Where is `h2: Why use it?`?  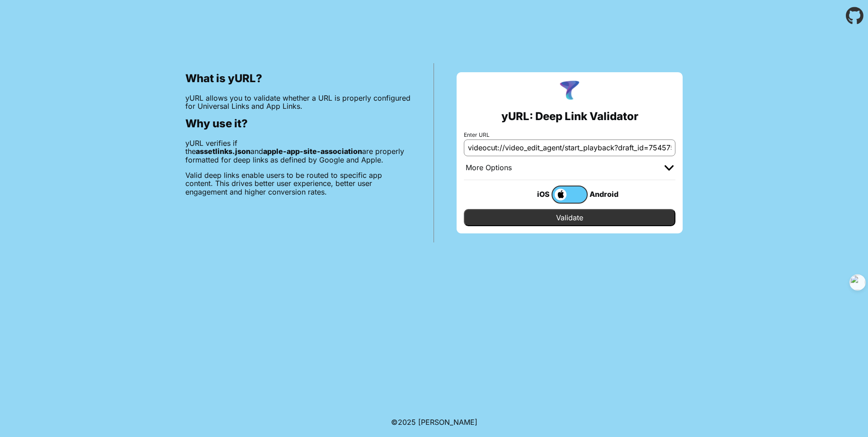 h2: Why use it? is located at coordinates (298, 124).